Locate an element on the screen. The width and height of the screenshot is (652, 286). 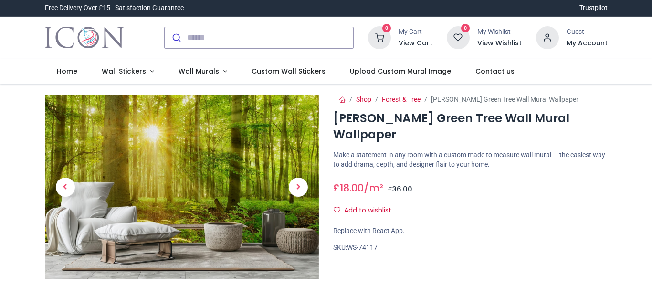
h6: View Cart is located at coordinates (415, 43).